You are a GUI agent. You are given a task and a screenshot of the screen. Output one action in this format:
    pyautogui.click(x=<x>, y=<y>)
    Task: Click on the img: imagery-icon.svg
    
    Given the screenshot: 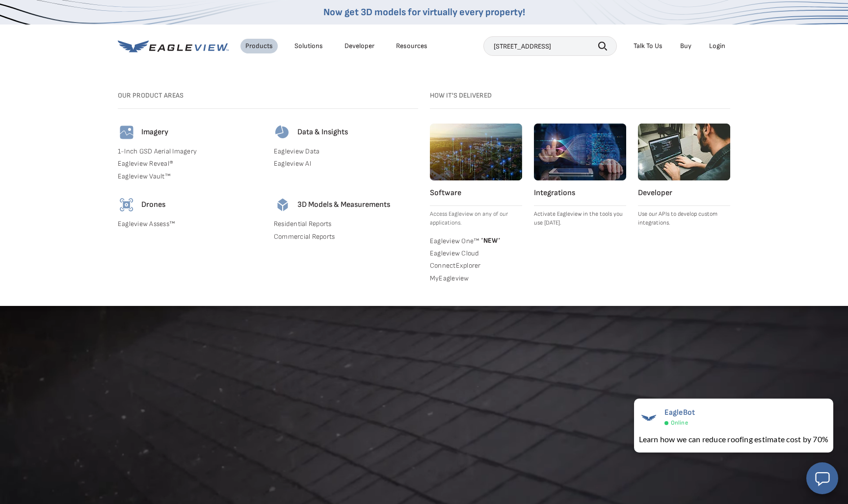 What is the action you would take?
    pyautogui.click(x=127, y=132)
    